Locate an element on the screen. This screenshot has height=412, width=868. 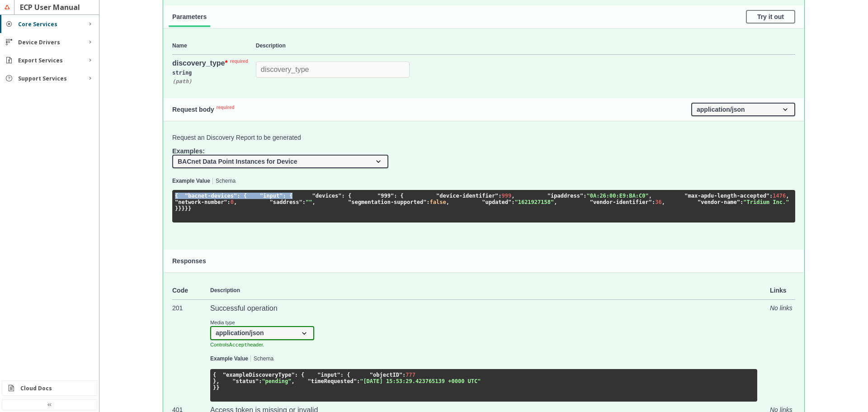
span: "saddress" is located at coordinates (286, 202).